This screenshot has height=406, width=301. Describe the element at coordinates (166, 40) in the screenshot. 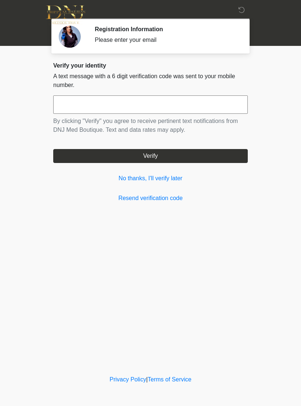

I see `div: Please enter your email` at that location.